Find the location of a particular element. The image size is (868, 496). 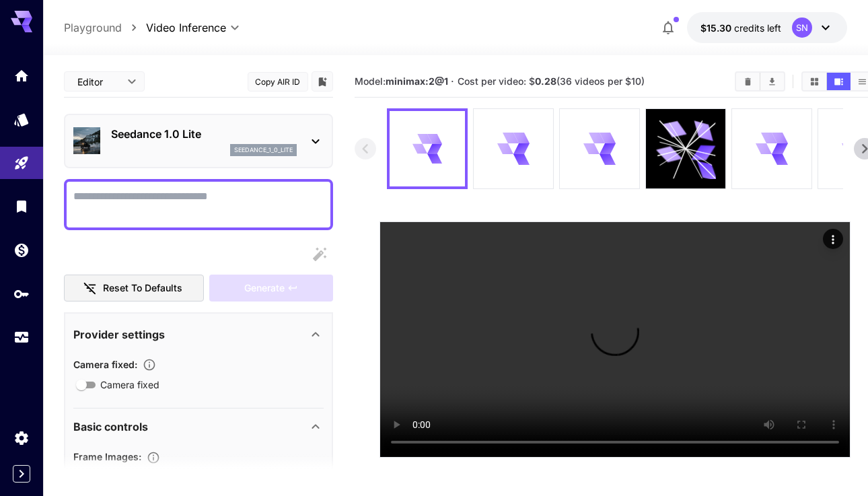

p: Provider settings is located at coordinates (119, 335).